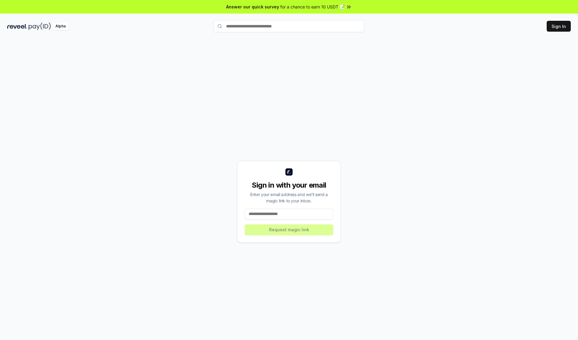 The width and height of the screenshot is (578, 340). Describe the element at coordinates (17, 26) in the screenshot. I see `img: reveel_dark` at that location.